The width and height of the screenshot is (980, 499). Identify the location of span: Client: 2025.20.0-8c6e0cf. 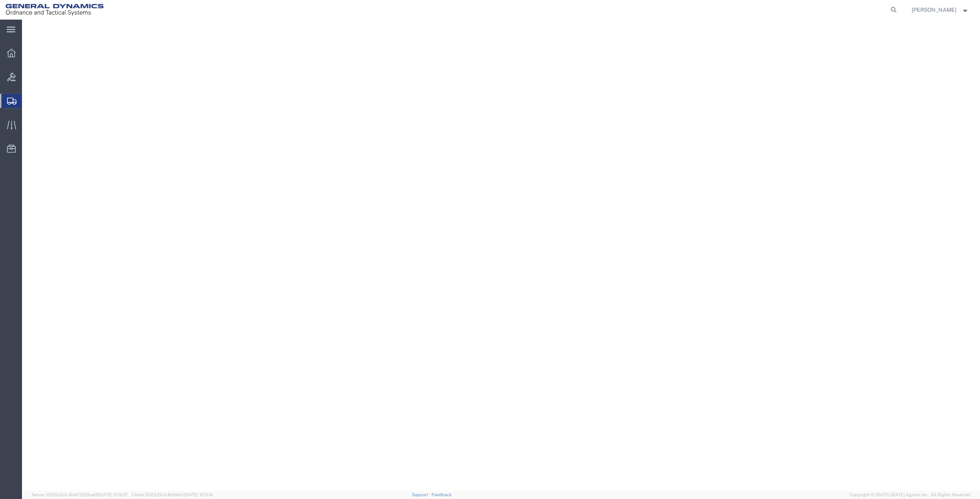
(172, 495).